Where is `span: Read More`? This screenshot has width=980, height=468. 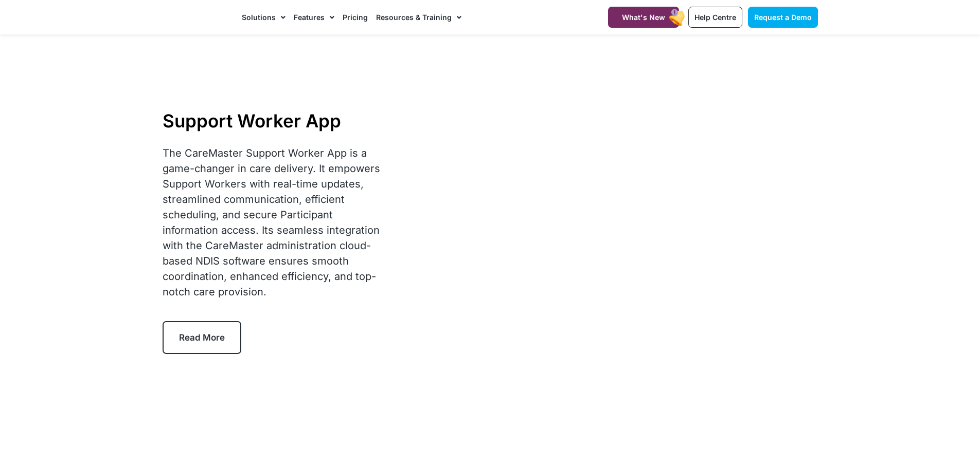
span: Read More is located at coordinates (202, 338).